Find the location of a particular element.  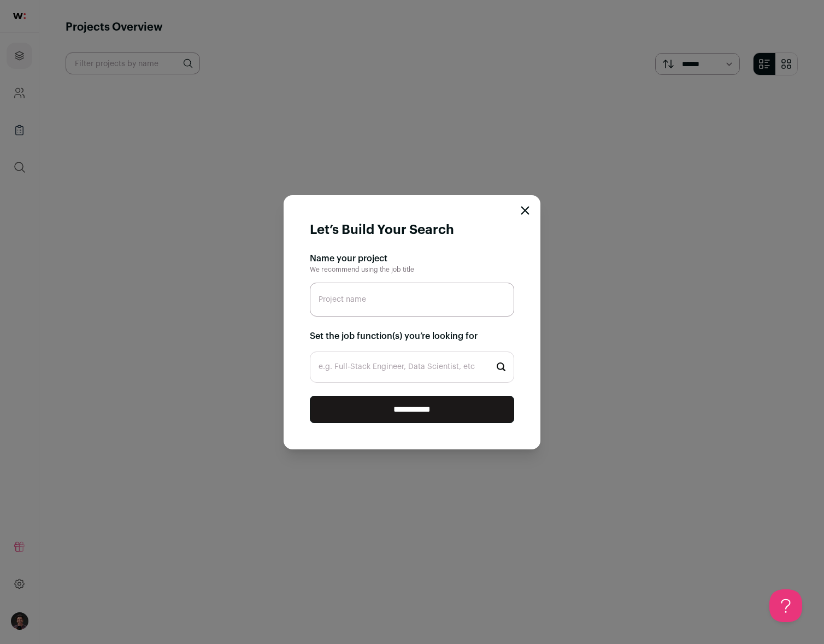

input: Start typing... is located at coordinates (412, 367).